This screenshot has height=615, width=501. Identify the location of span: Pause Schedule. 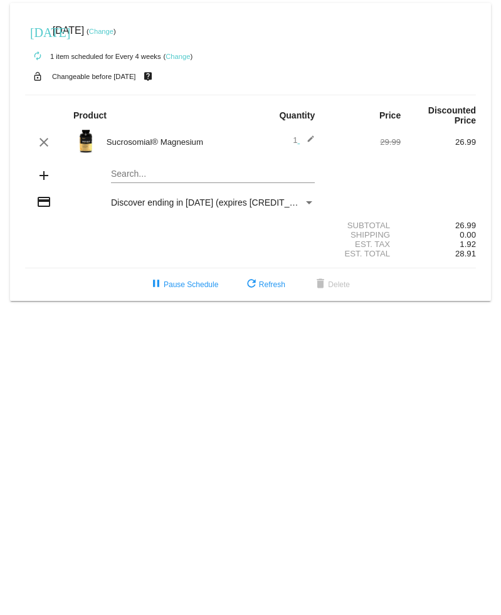
(183, 285).